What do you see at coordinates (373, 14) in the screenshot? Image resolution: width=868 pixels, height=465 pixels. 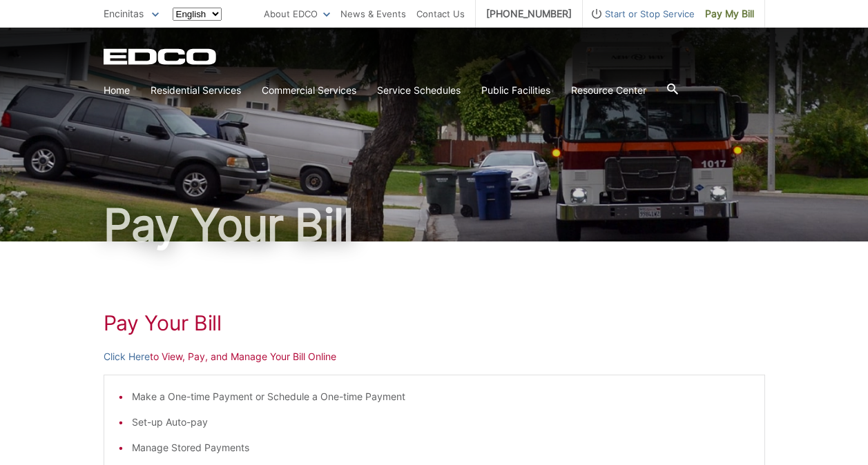 I see `a: News & Events` at bounding box center [373, 14].